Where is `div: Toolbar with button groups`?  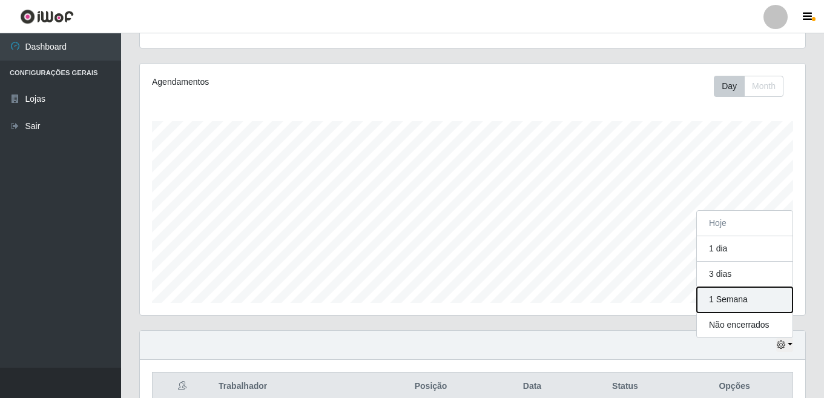
div: Toolbar with button groups is located at coordinates (753, 86).